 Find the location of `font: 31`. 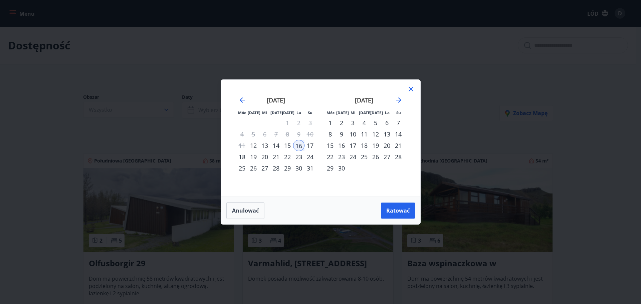

font: 31 is located at coordinates (310, 168).